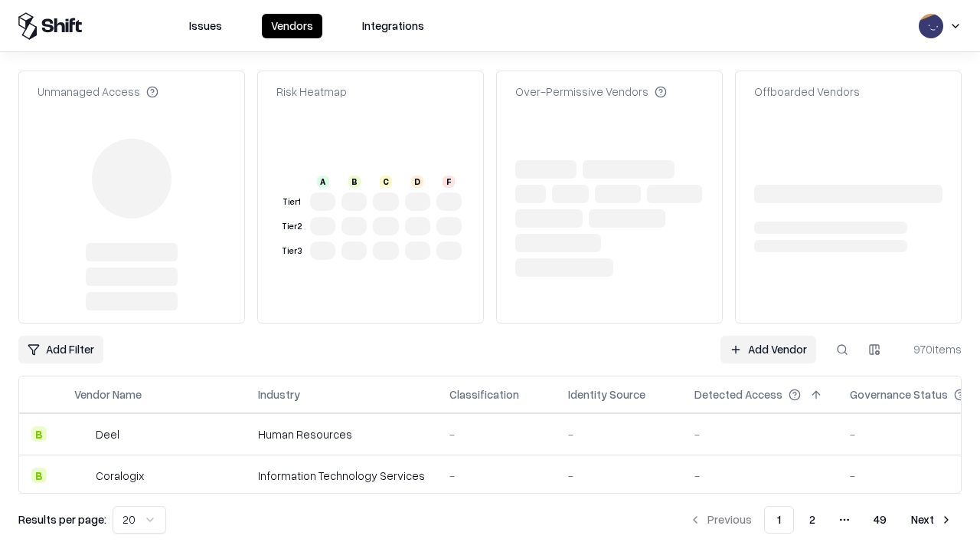  What do you see at coordinates (98, 91) in the screenshot?
I see `div: Unmanaged Access` at bounding box center [98, 91].